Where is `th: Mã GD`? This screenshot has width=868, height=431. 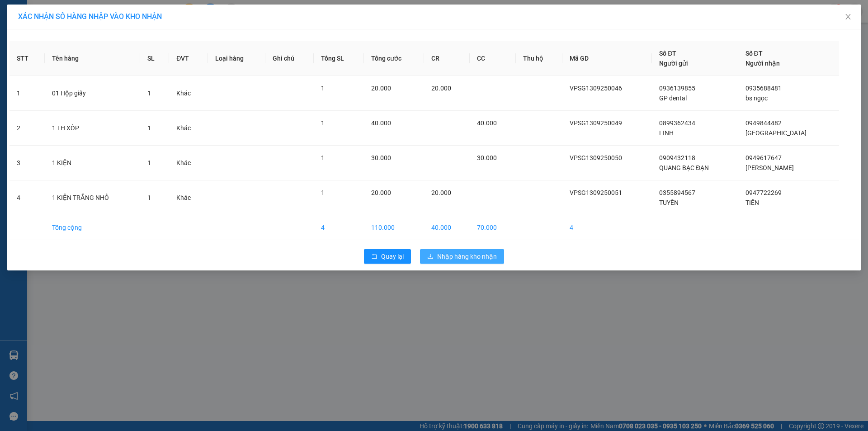 th: Mã GD is located at coordinates (607, 58).